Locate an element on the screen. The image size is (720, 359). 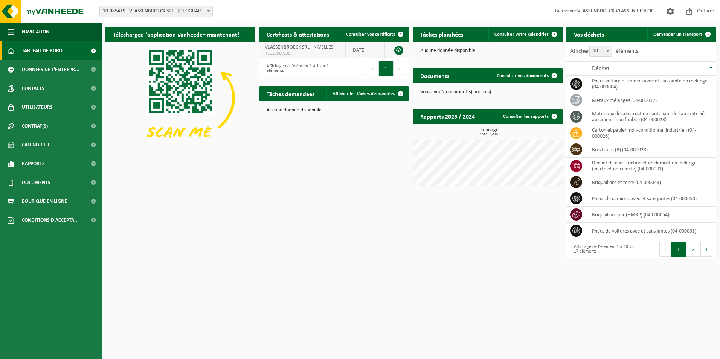
span: Déchet is located at coordinates (601, 69).